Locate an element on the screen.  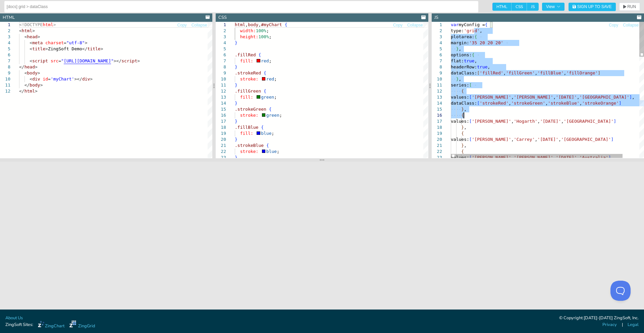
div: 22 is located at coordinates (437, 151).